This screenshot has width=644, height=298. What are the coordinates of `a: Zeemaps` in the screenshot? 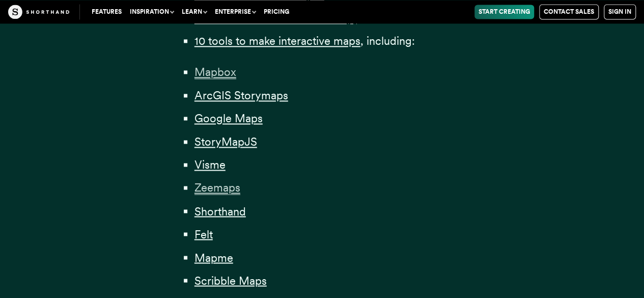 It's located at (217, 187).